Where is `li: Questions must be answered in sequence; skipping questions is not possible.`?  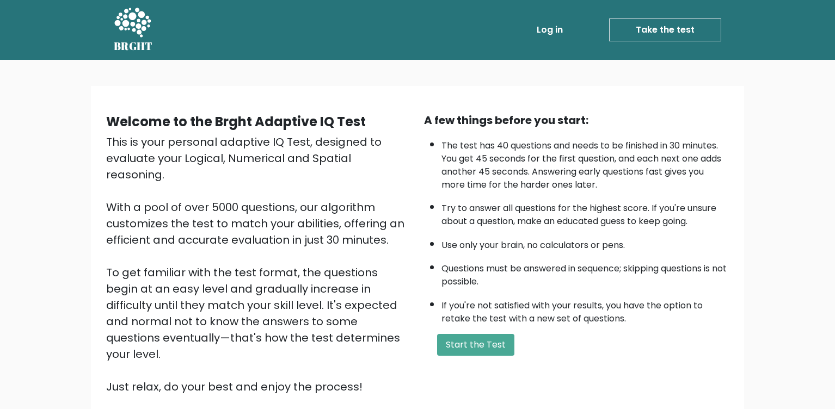
li: Questions must be answered in sequence; skipping questions is not possible. is located at coordinates (585, 273).